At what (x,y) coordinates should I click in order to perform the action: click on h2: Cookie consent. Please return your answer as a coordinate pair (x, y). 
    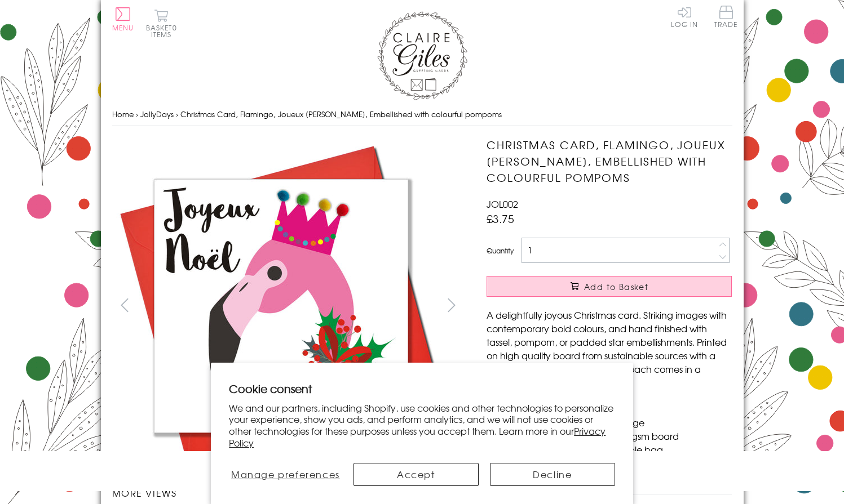
    Looking at the image, I should click on (421, 388).